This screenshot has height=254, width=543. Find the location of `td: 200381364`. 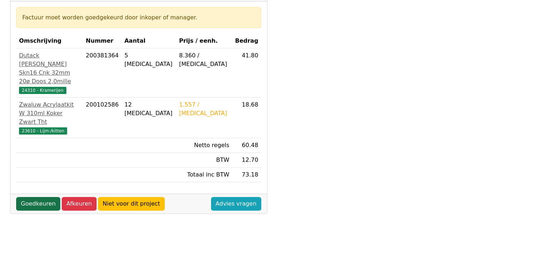

td: 200381364 is located at coordinates (102, 73).